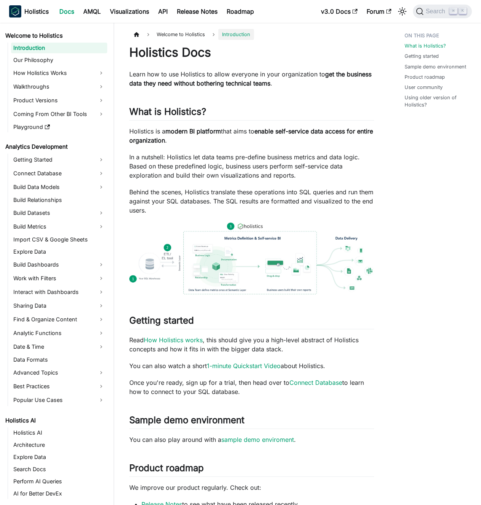 The width and height of the screenshot is (481, 505). Describe the element at coordinates (55, 147) in the screenshot. I see `a: Analytics Development` at that location.